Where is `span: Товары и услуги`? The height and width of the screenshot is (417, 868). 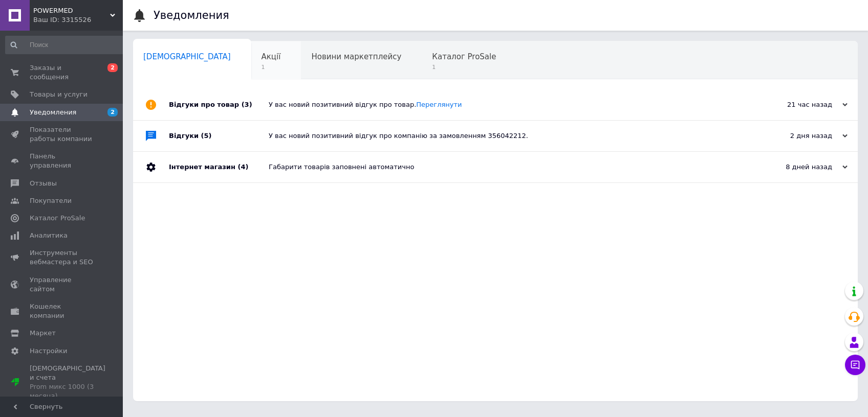 span: Товары и услуги is located at coordinates (58, 95).